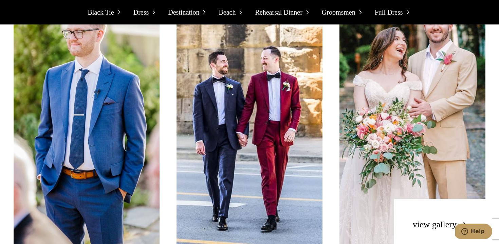  What do you see at coordinates (278, 12) in the screenshot?
I see `span: Rehearsal Dinner` at bounding box center [278, 12].